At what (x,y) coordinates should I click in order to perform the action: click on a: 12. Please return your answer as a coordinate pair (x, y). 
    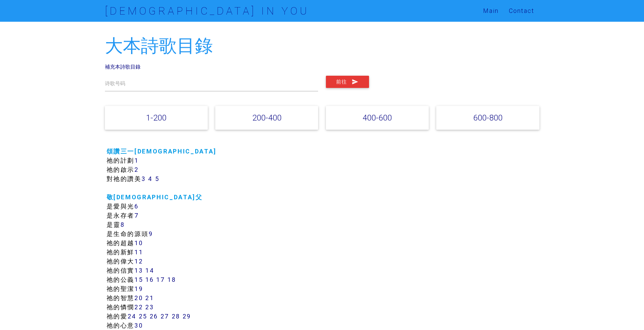
    Looking at the image, I should click on (139, 261).